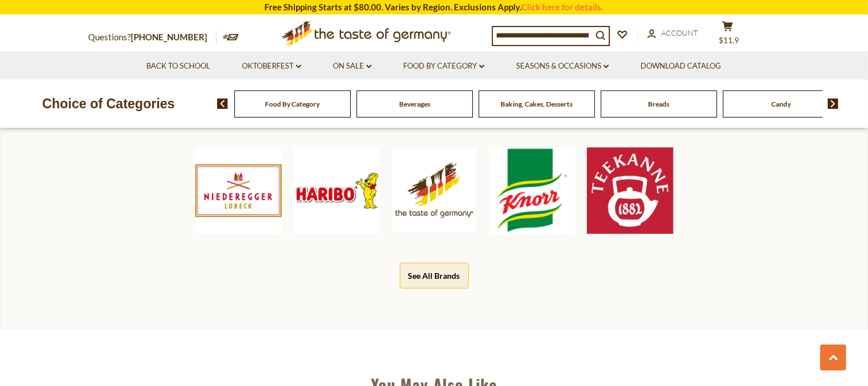 The width and height of the screenshot is (868, 386). What do you see at coordinates (563, 6) in the screenshot?
I see `a: Click here for details.` at bounding box center [563, 6].